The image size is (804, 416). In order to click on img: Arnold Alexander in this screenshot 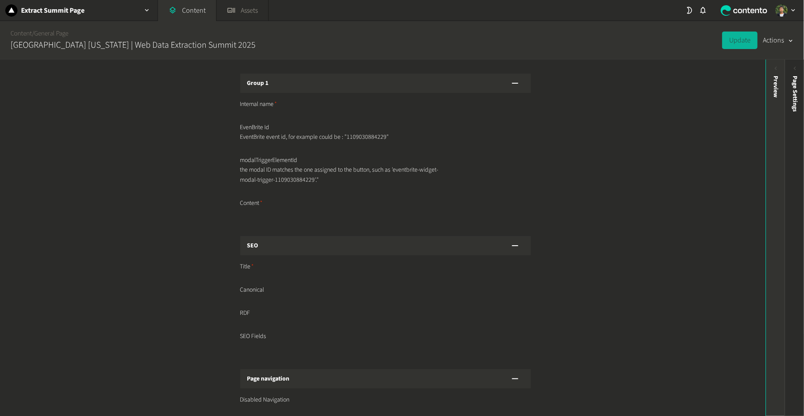, I will do `click(781, 10)`.